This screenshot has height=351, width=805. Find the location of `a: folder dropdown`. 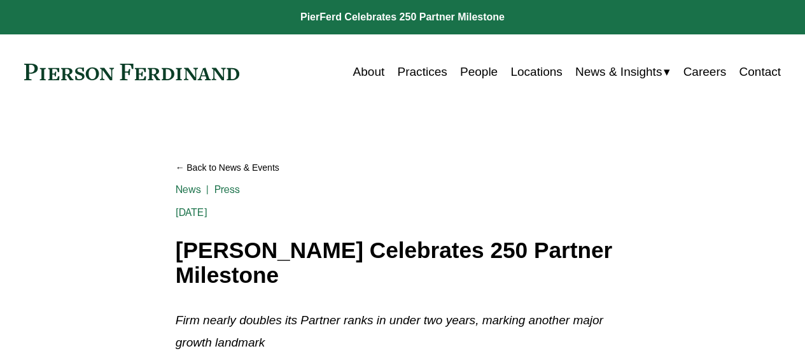

a: folder dropdown is located at coordinates (623, 72).